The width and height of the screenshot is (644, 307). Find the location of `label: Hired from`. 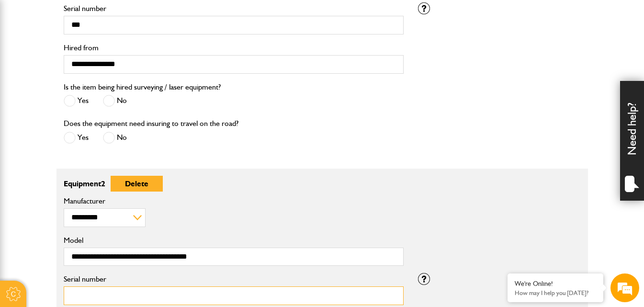

label: Hired from is located at coordinates (234, 48).